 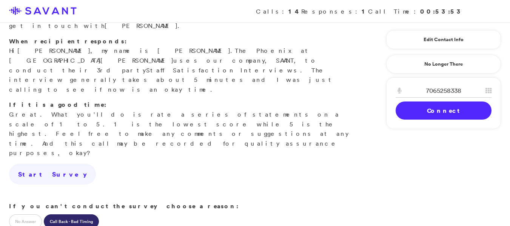 I want to click on a: No Longer There, so click(x=444, y=64).